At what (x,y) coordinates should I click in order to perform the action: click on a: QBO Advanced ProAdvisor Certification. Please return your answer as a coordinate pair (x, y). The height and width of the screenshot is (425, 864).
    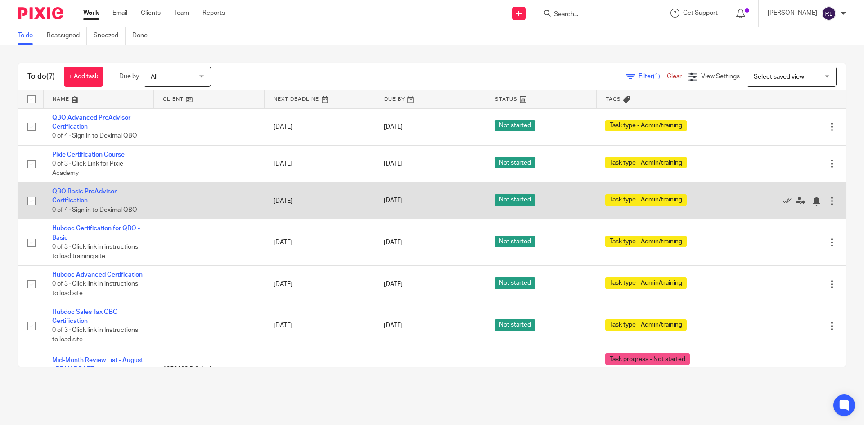
    Looking at the image, I should click on (91, 122).